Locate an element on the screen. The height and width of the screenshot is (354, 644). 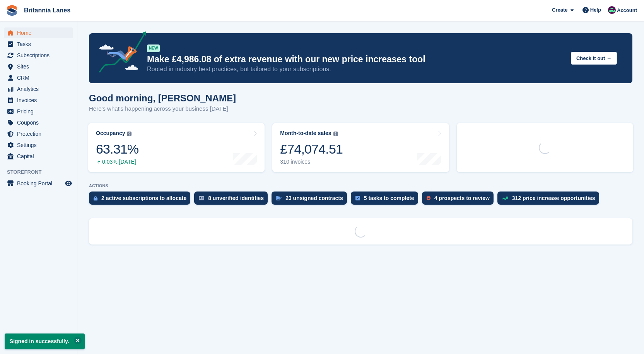
span: Booking Portal is located at coordinates (40, 183).